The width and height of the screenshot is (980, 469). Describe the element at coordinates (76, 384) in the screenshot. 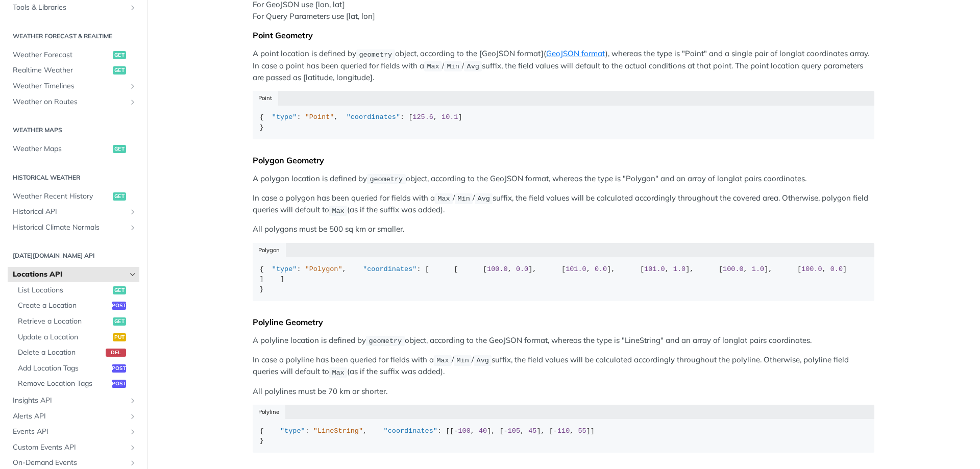

I see `a: Remove Location Tagspost` at that location.